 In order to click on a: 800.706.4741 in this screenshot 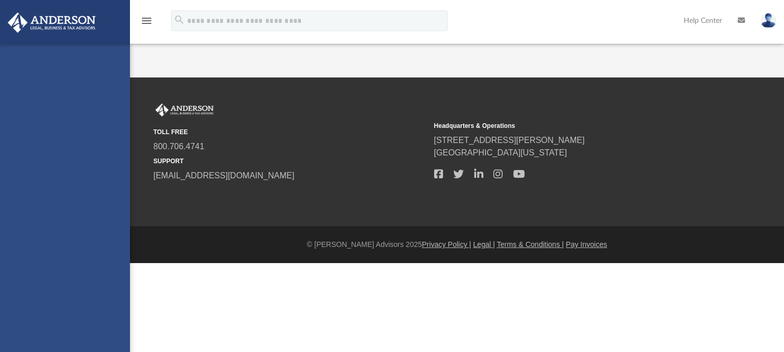, I will do `click(179, 146)`.